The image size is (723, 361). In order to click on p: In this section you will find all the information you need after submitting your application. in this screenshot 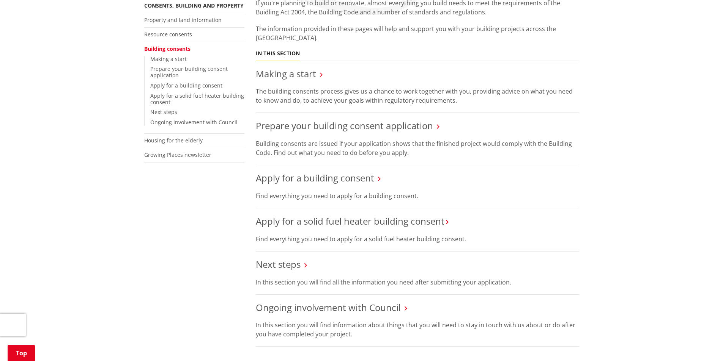, I will do `click(417, 283)`.